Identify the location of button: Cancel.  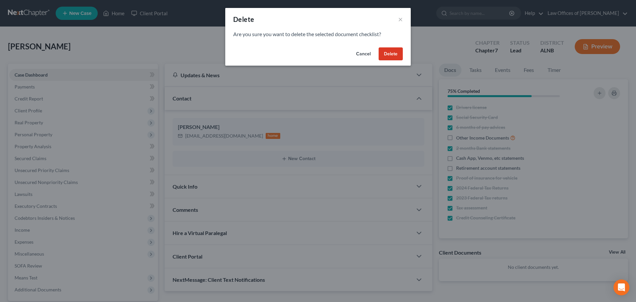
(363, 54).